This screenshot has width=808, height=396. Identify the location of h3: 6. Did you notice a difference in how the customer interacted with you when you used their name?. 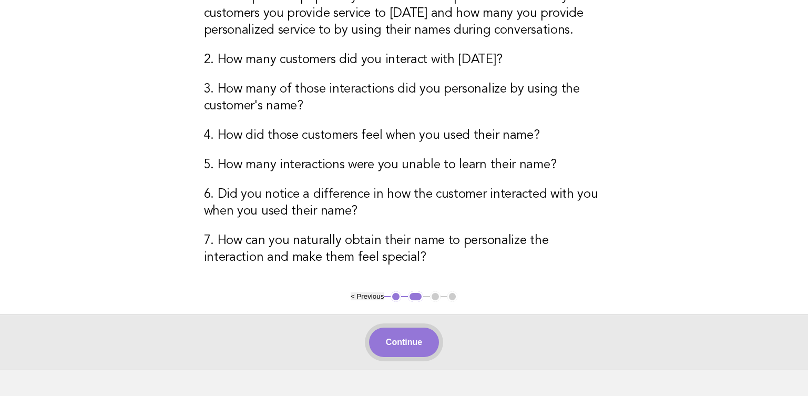
(404, 203).